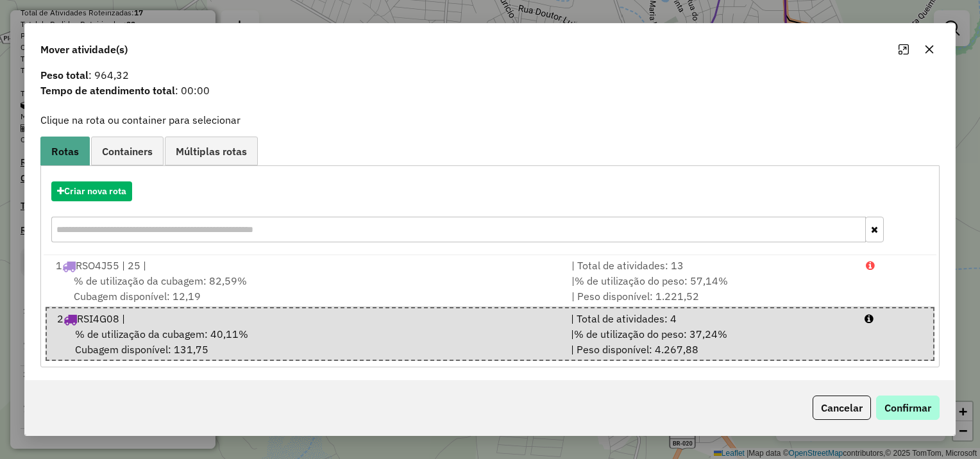 The height and width of the screenshot is (459, 980). What do you see at coordinates (710, 342) in the screenshot?
I see `div: | | Peso disponível: 4.267,88` at bounding box center [710, 342].